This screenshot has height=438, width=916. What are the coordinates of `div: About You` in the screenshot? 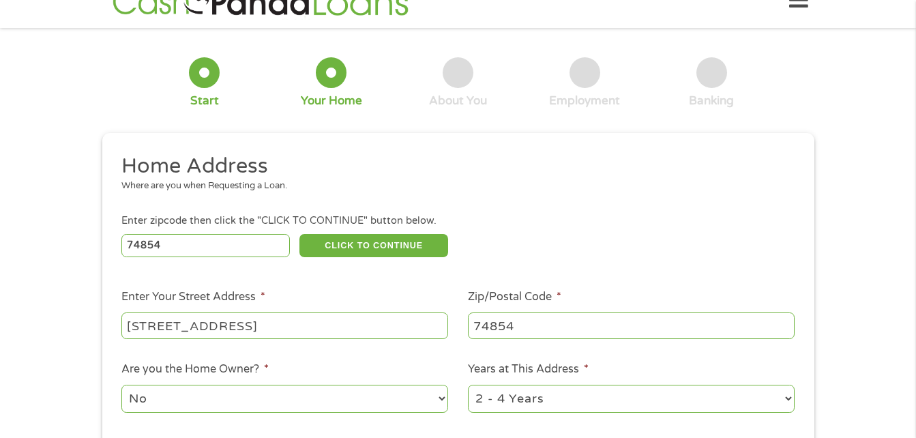 It's located at (458, 101).